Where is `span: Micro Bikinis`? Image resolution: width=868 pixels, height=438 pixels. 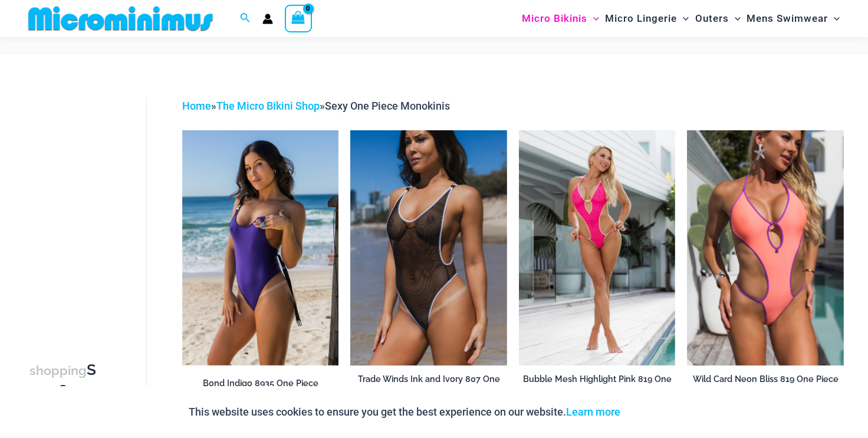
span: Micro Bikinis is located at coordinates (554, 18).